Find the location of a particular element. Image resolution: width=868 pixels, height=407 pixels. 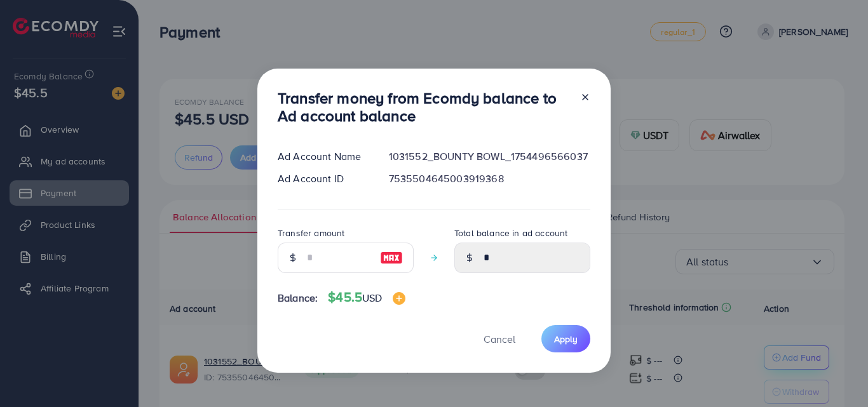

label: Total balance in ad account is located at coordinates (511, 233).